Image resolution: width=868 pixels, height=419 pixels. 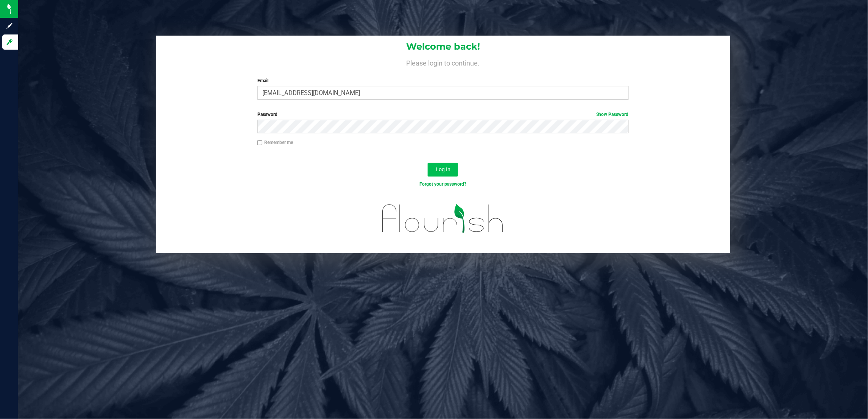 What do you see at coordinates (9, 42) in the screenshot?
I see `inline-svg: Log in` at bounding box center [9, 42].